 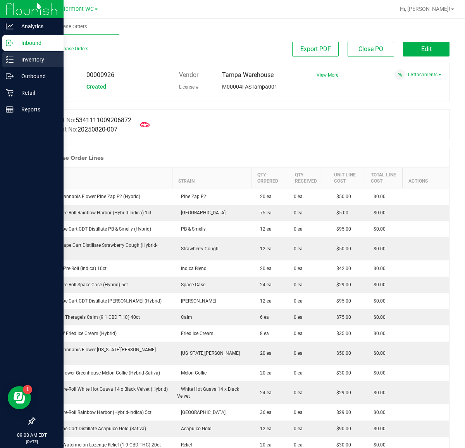 I want to click on div: FT 0.5g Pre-Roll Rainbow Harbor (Hybrid-Indica) 5ct, so click(x=103, y=413).